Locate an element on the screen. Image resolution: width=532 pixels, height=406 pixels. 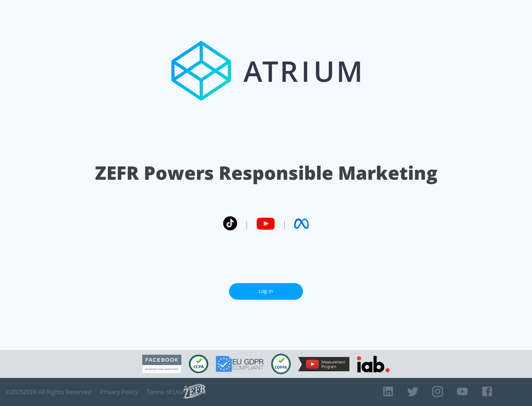
img: IAB is located at coordinates (373, 364).